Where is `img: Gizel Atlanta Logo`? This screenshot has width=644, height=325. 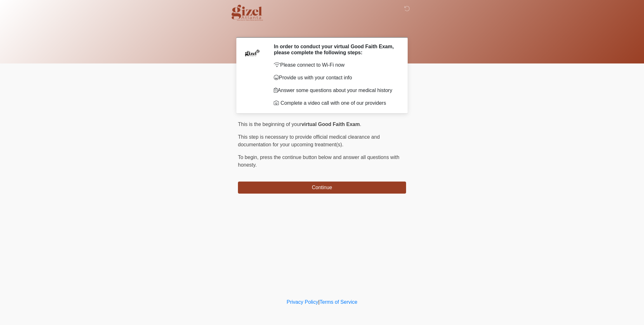
img: Gizel Atlanta Logo is located at coordinates (247, 12).